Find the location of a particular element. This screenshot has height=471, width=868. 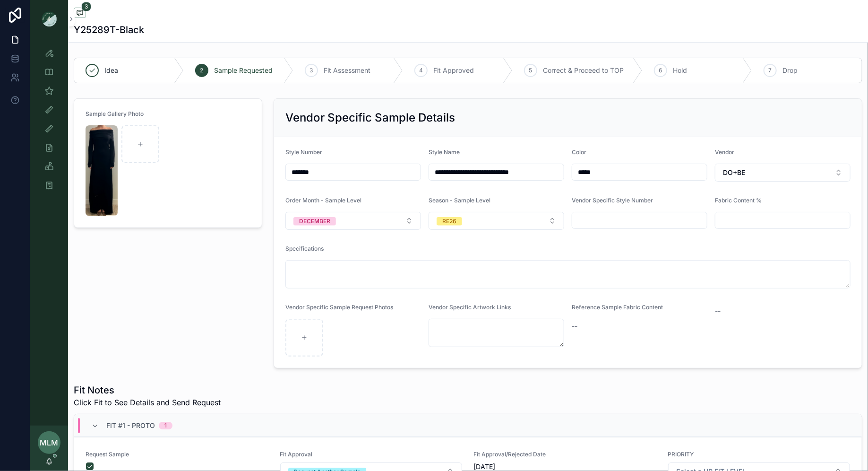

span: Sample Requested is located at coordinates (243, 71).